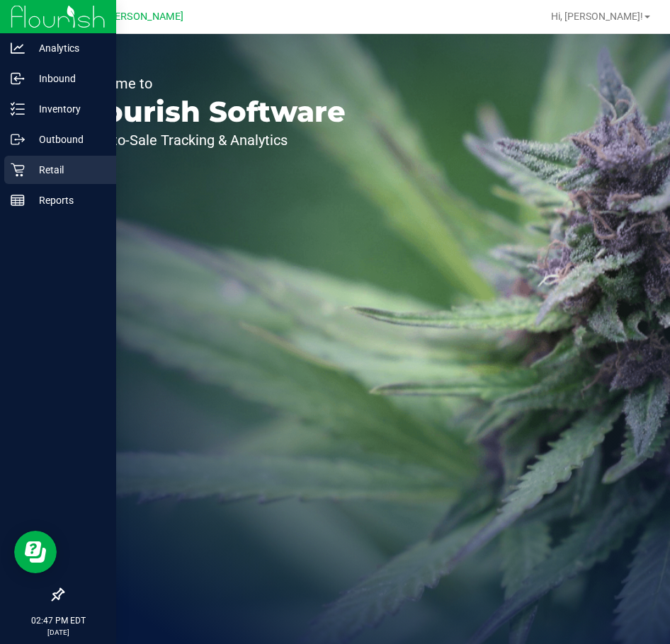  Describe the element at coordinates (211, 84) in the screenshot. I see `p: Welcome to` at that location.